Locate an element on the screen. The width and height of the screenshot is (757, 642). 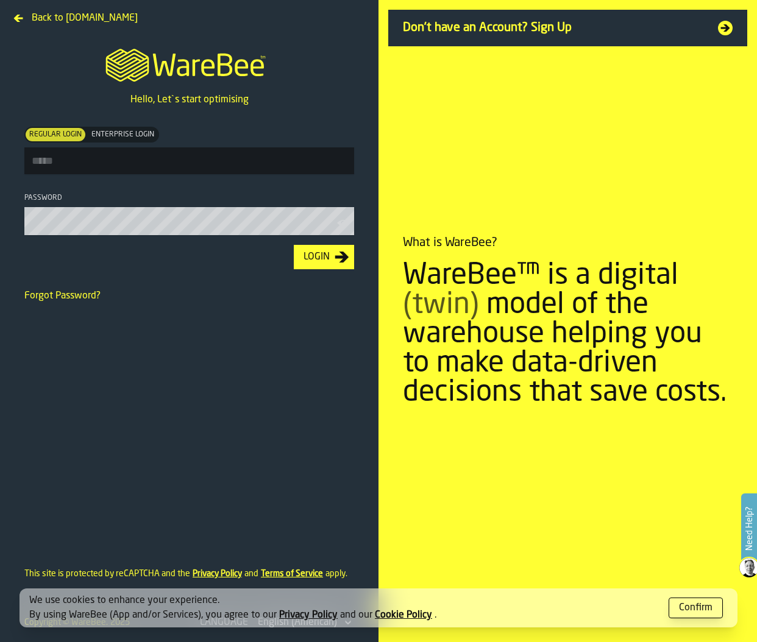
a: Cookie Policy is located at coordinates (403, 616).